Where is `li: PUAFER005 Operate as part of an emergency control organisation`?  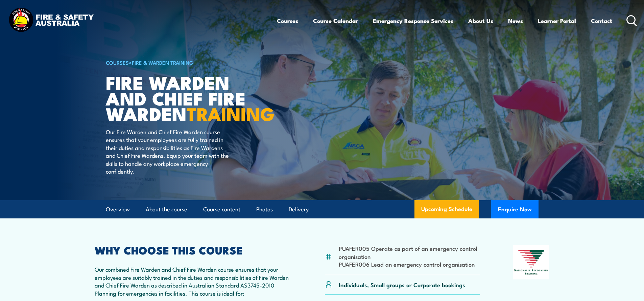
li: PUAFER005 Operate as part of an emergency control organisation is located at coordinates (409, 253).